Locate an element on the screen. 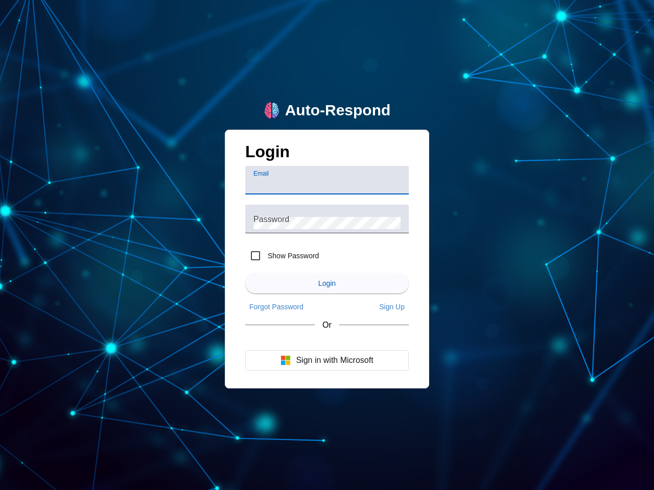 This screenshot has height=490, width=654. span: Forgot Password is located at coordinates (276, 307).